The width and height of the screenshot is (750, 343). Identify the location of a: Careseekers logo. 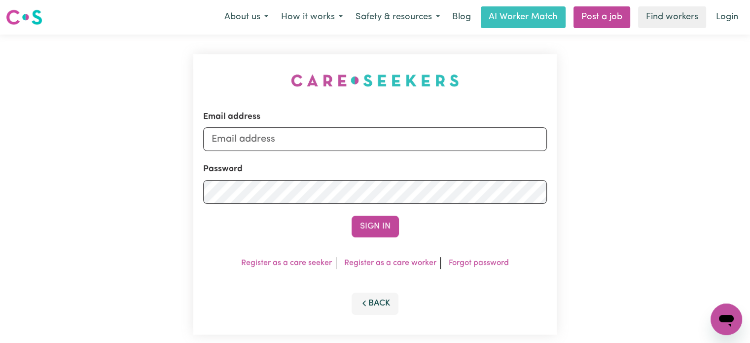
(24, 17).